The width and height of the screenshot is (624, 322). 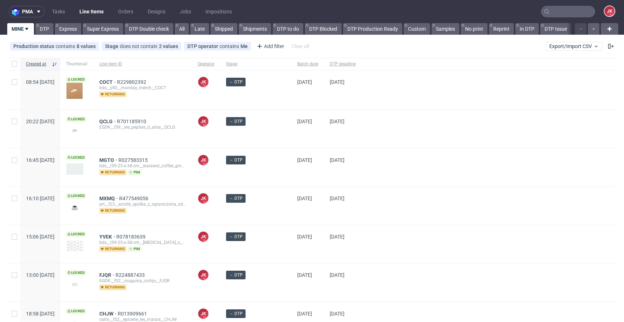 What do you see at coordinates (133, 313) in the screenshot?
I see `span: R013909661` at bounding box center [133, 313].